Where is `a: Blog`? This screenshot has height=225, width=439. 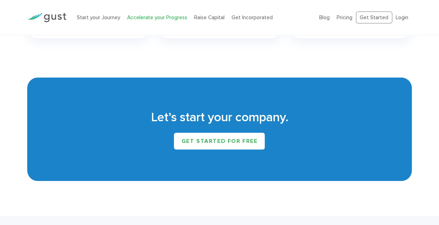 a: Blog is located at coordinates (325, 17).